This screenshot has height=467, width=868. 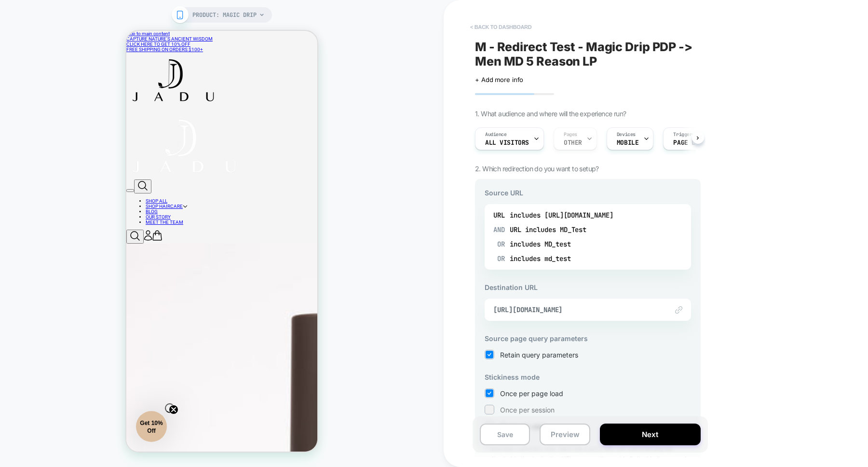 I want to click on div: includes MD_test, so click(x=542, y=245).